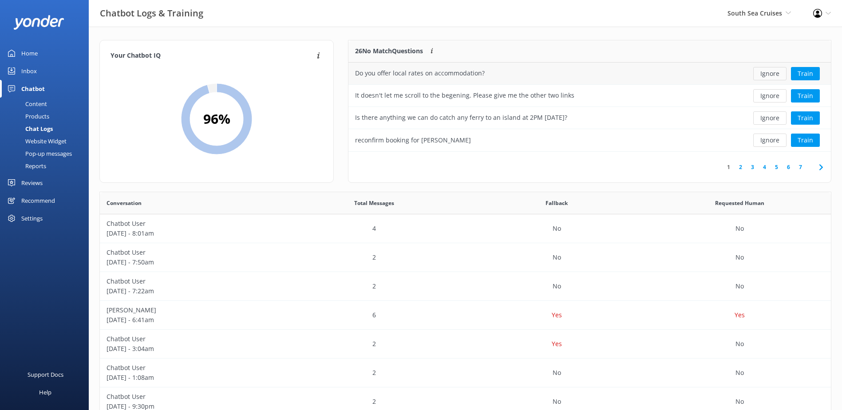  I want to click on div: Reports, so click(26, 166).